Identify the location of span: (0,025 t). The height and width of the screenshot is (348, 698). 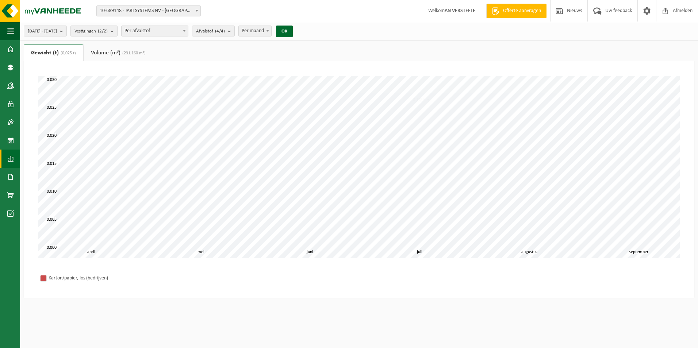
(67, 53).